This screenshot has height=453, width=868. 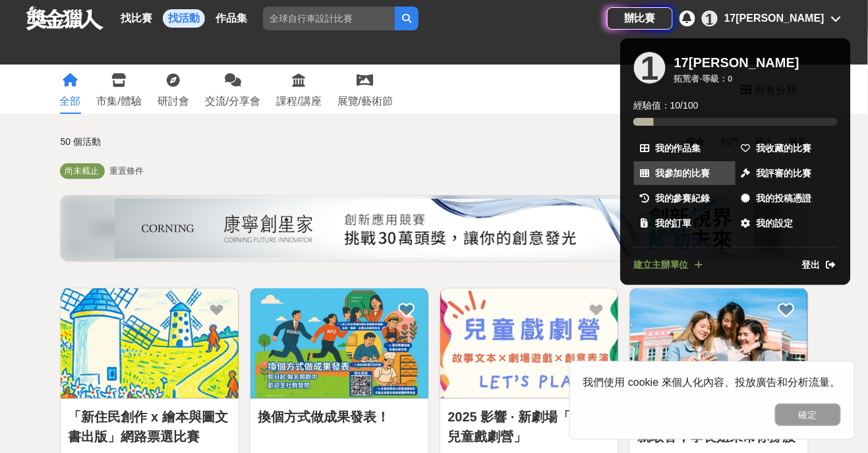 What do you see at coordinates (678, 148) in the screenshot?
I see `span: 我的作品集` at bounding box center [678, 148].